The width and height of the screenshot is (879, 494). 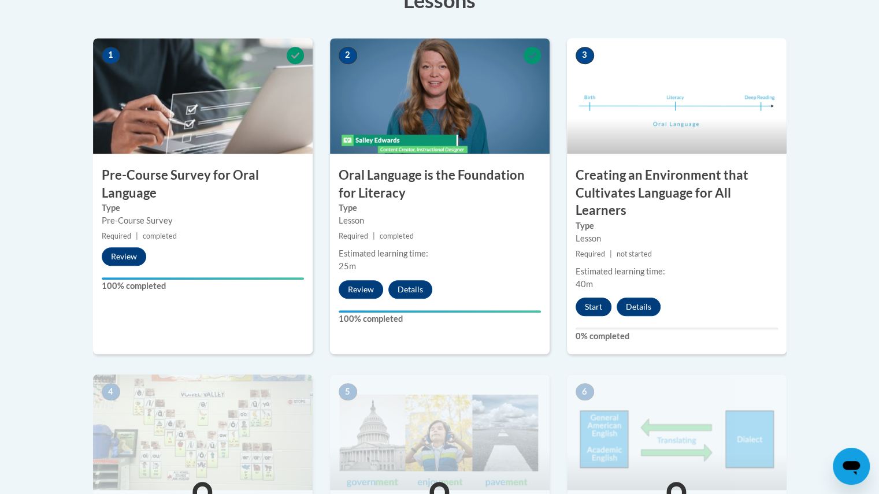 What do you see at coordinates (203, 184) in the screenshot?
I see `h3: Pre-Course Survey for Oral Language` at bounding box center [203, 184].